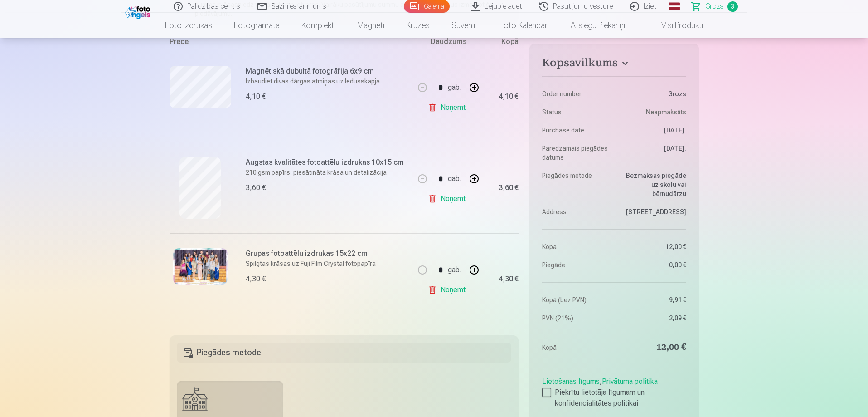  I want to click on h5: Piegādes metode, so click(344, 352).